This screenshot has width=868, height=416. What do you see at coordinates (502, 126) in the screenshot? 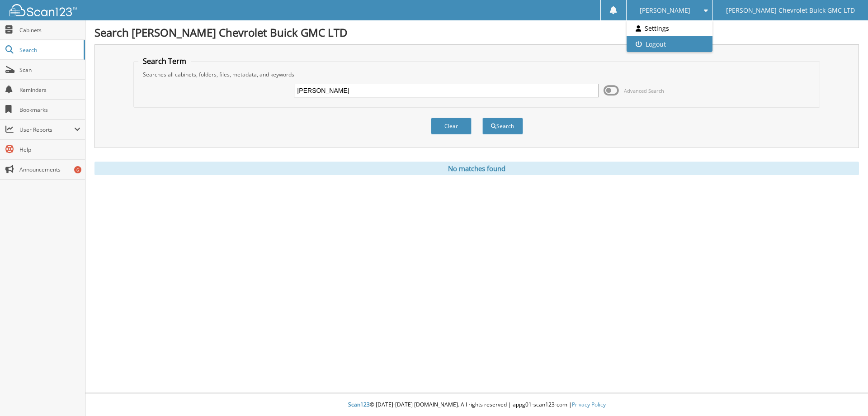
I see `button: Search` at bounding box center [502, 126].